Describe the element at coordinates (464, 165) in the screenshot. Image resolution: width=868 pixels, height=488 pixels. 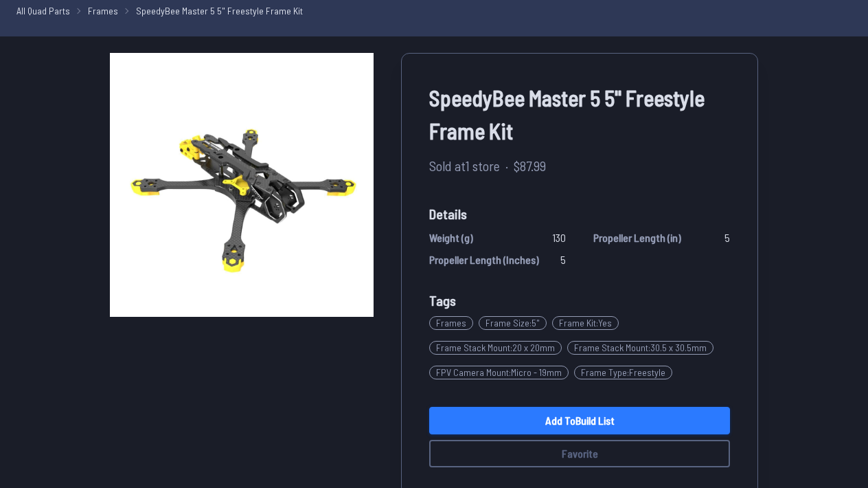
I see `span: Sold at 1 store` at that location.